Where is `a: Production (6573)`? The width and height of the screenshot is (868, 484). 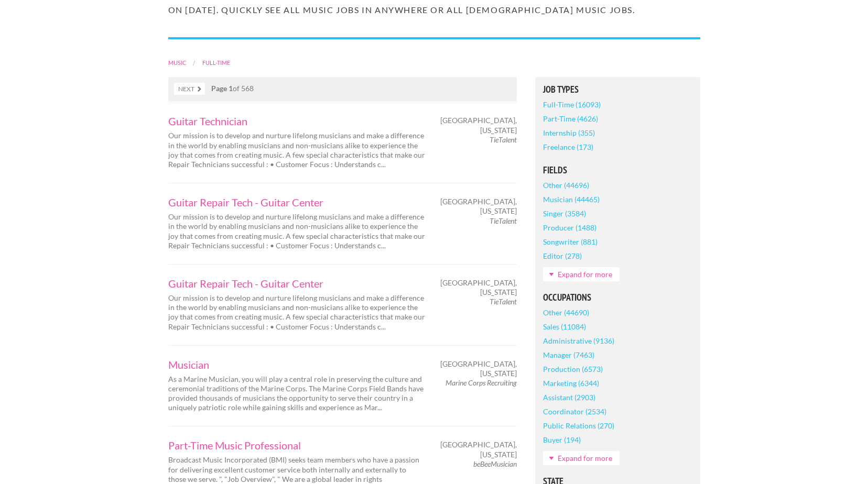
a: Production (6573) is located at coordinates (572, 369).